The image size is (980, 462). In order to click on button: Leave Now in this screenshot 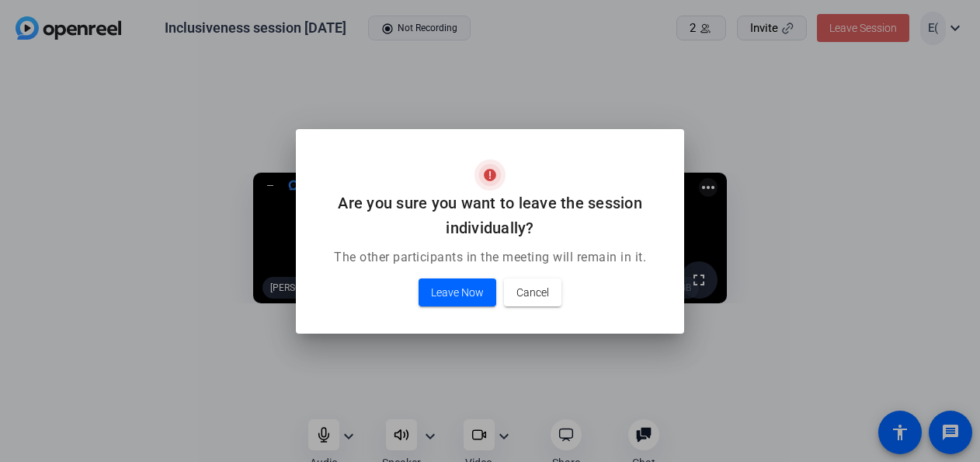, I will do `click(457, 292)`.